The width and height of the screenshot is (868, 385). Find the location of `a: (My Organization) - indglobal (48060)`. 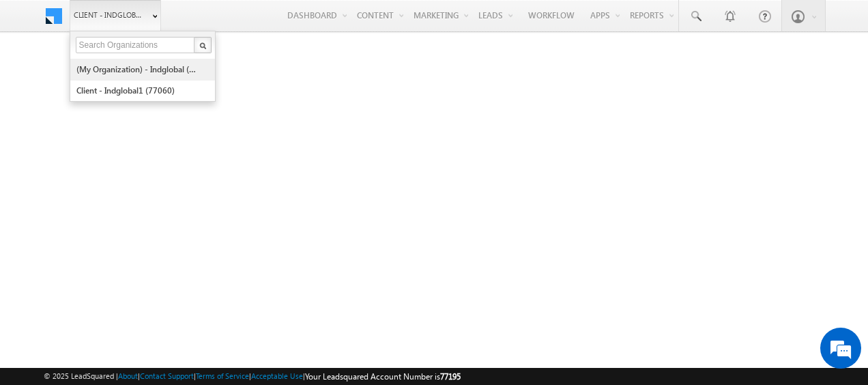

a: (My Organization) - indglobal (48060) is located at coordinates (138, 69).